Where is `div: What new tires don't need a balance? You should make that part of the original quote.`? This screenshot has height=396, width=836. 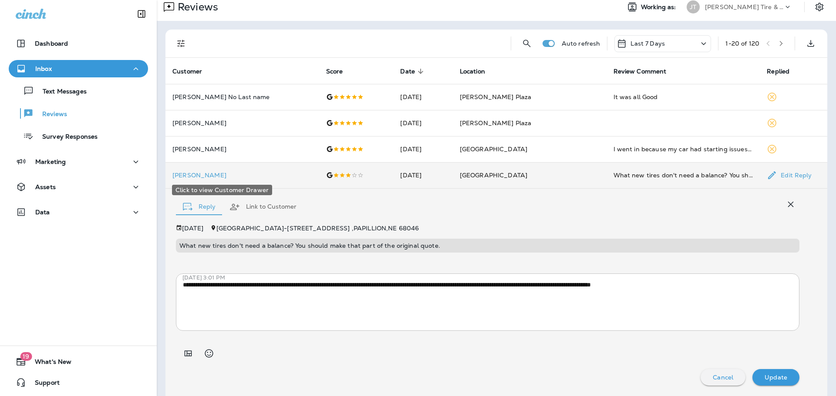
div: What new tires don't need a balance? You should make that part of the original quote. is located at coordinates (683, 175).